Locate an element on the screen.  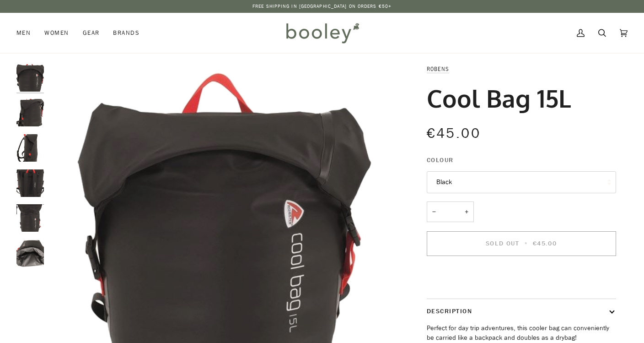
img: Booley is located at coordinates (322, 33).